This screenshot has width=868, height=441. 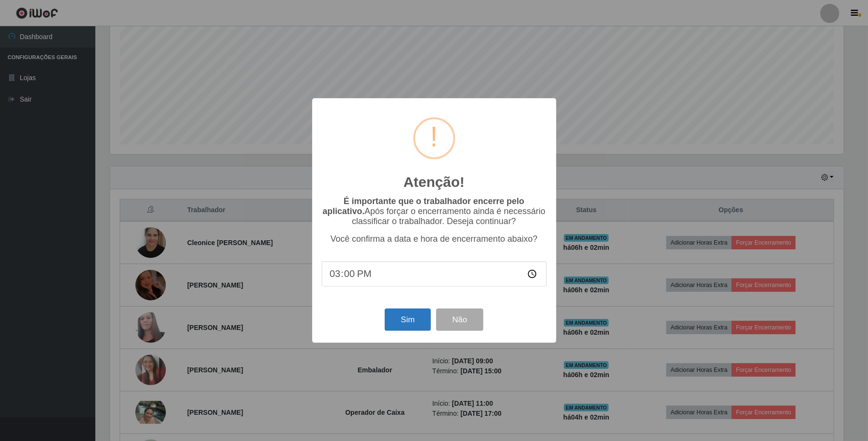 What do you see at coordinates (434, 239) in the screenshot?
I see `p: Você confirma a data e hora de encerramento abaixo?` at bounding box center [434, 239].